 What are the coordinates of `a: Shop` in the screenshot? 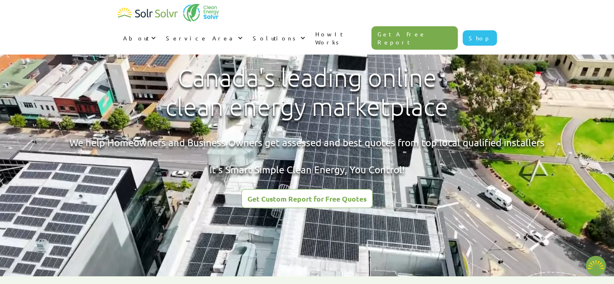 It's located at (480, 38).